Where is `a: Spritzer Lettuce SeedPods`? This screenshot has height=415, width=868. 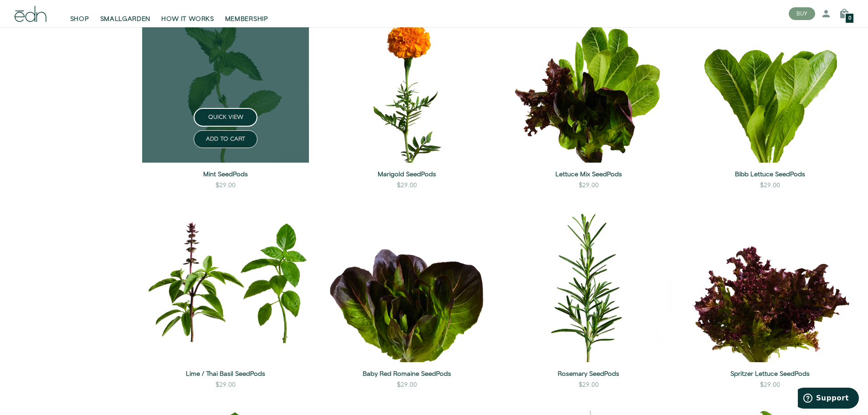
a: Spritzer Lettuce SeedPods is located at coordinates (770, 374).